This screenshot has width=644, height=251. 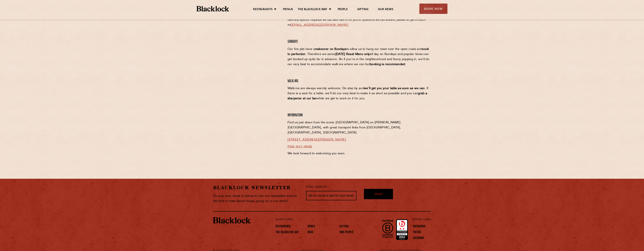 I want to click on span: If you have any specific requests we can take care of for you or questions we can answer, please ..., so click(x=358, y=20).